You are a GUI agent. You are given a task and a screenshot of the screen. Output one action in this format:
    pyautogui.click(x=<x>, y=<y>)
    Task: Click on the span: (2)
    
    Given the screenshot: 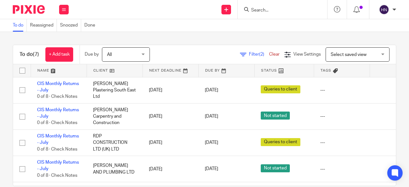 What is the action you would take?
    pyautogui.click(x=262, y=54)
    